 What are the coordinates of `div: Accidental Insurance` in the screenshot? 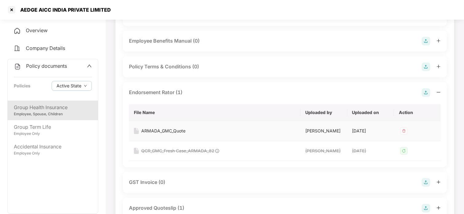 It's located at (53, 147).